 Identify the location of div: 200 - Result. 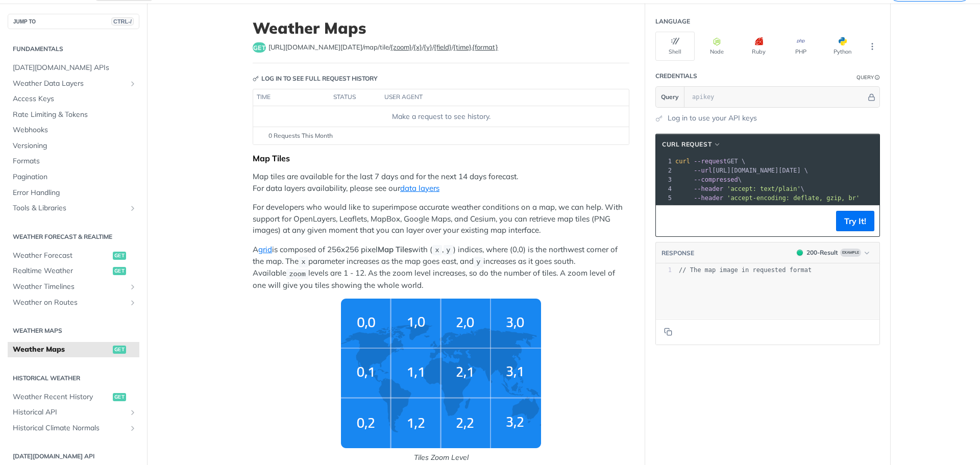
(822, 253).